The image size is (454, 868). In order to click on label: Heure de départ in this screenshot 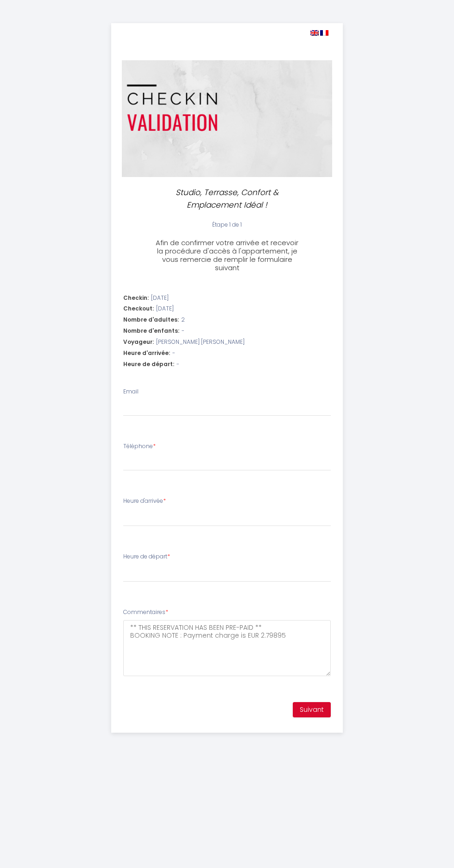, I will do `click(147, 557)`.